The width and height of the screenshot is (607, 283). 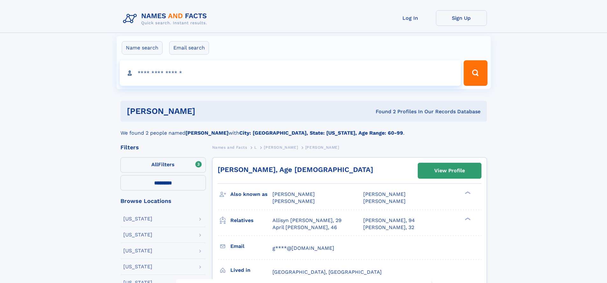 I want to click on input: search input, so click(x=290, y=73).